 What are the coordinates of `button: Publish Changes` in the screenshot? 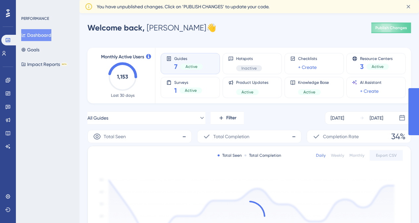 It's located at (391, 28).